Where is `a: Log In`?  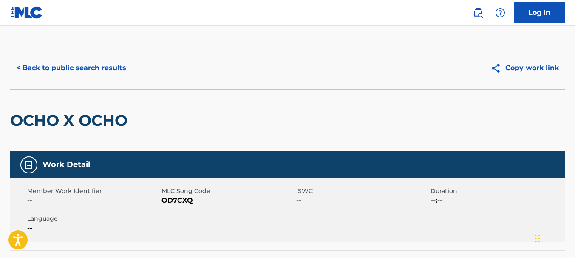 a: Log In is located at coordinates (539, 13).